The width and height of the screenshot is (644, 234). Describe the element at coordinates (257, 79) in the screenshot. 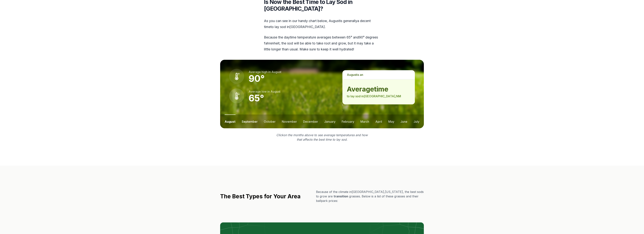

I see `strong: 90 °` at that location.